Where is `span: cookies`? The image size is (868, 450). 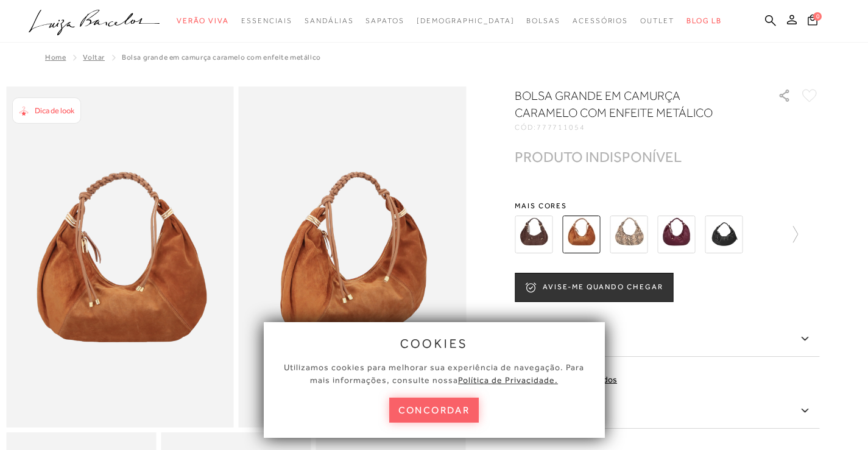
span: cookies is located at coordinates (435, 344).